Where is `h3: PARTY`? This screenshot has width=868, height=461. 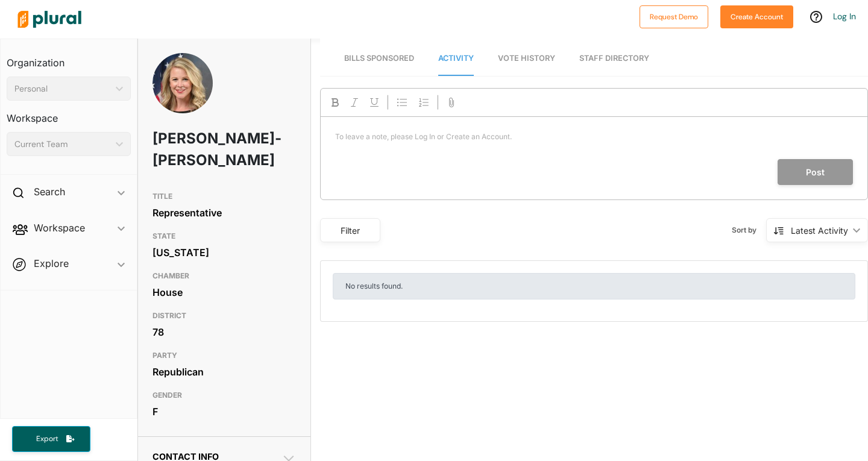 h3: PARTY is located at coordinates (224, 355).